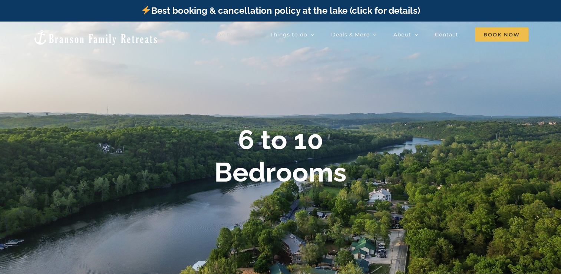 Image resolution: width=561 pixels, height=274 pixels. I want to click on span: Book Now, so click(501, 34).